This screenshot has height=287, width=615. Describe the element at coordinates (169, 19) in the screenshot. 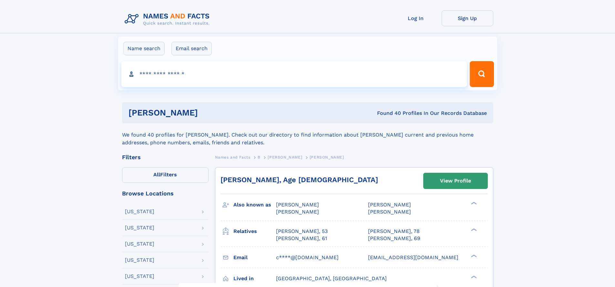

I see `img: Logo Names and Facts` at that location.